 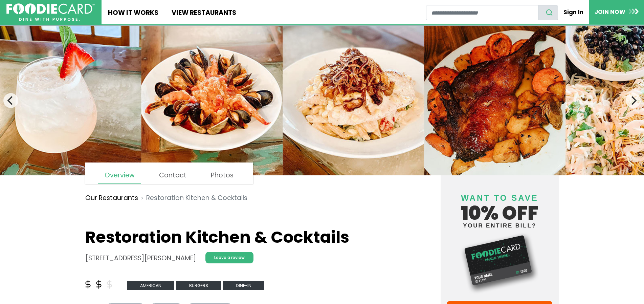 I want to click on small: your entire bill?, so click(x=499, y=225).